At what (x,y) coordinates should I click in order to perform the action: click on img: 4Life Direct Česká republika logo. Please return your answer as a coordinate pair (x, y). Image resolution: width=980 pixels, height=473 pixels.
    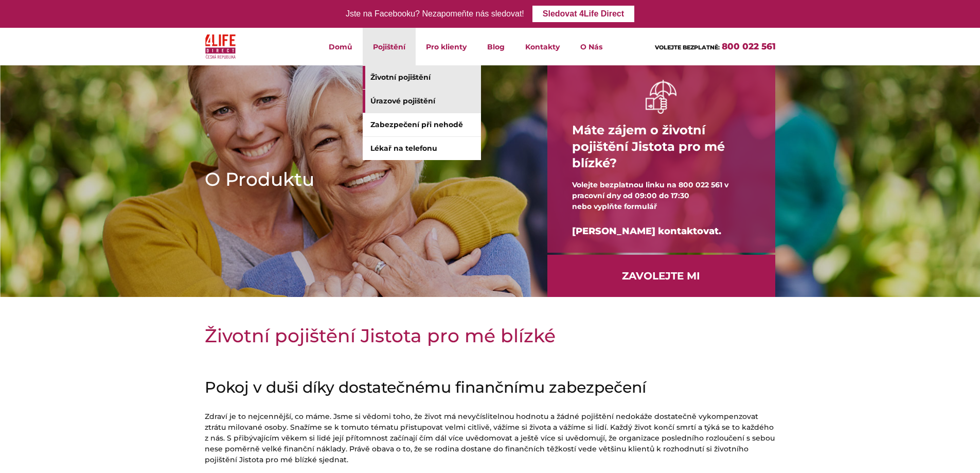
    Looking at the image, I should click on (221, 46).